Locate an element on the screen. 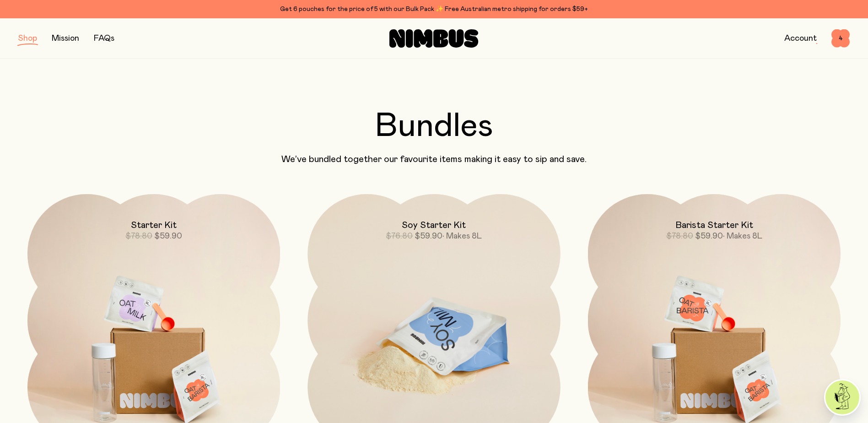 The height and width of the screenshot is (423, 868). a: FAQs is located at coordinates (104, 38).